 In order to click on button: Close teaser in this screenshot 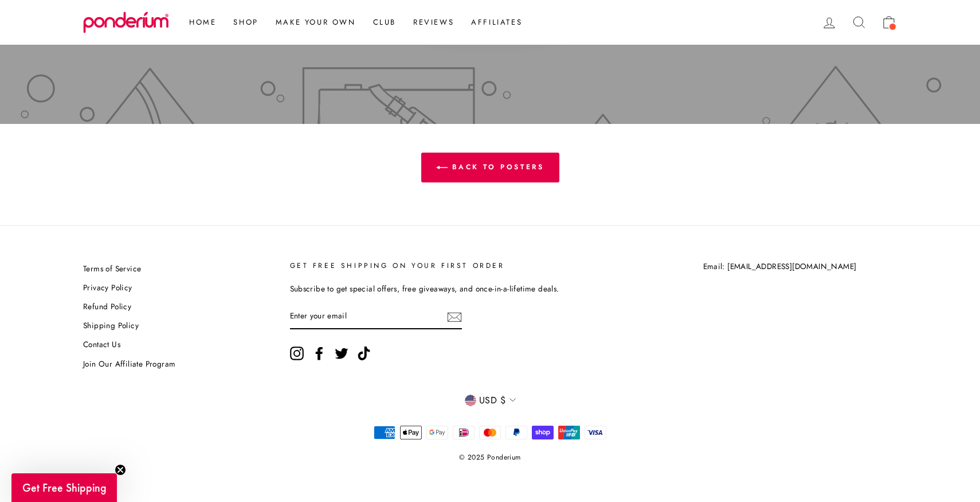, I will do `click(120, 469)`.